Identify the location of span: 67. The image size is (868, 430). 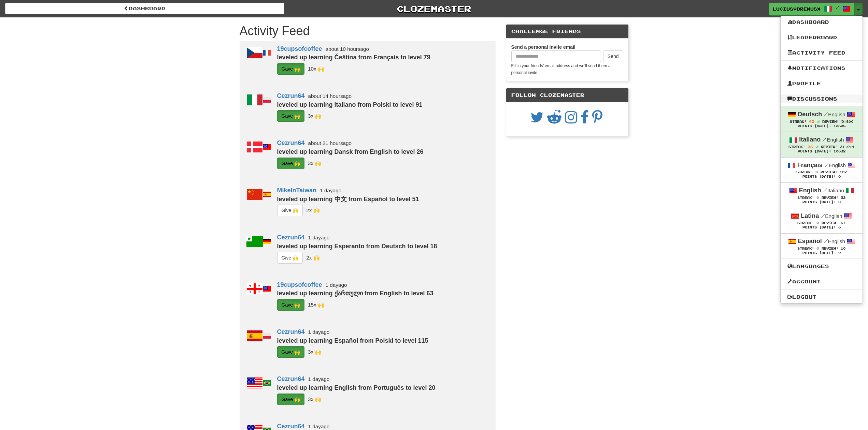
(843, 222).